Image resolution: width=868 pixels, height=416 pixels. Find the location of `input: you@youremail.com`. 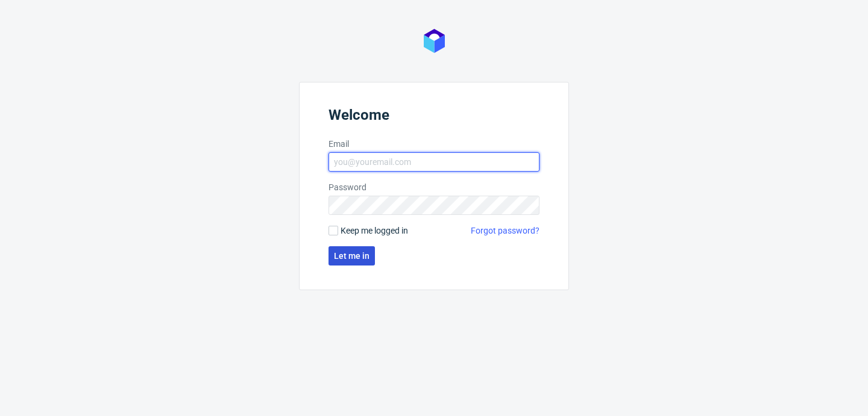

input: you@youremail.com is located at coordinates (434, 162).